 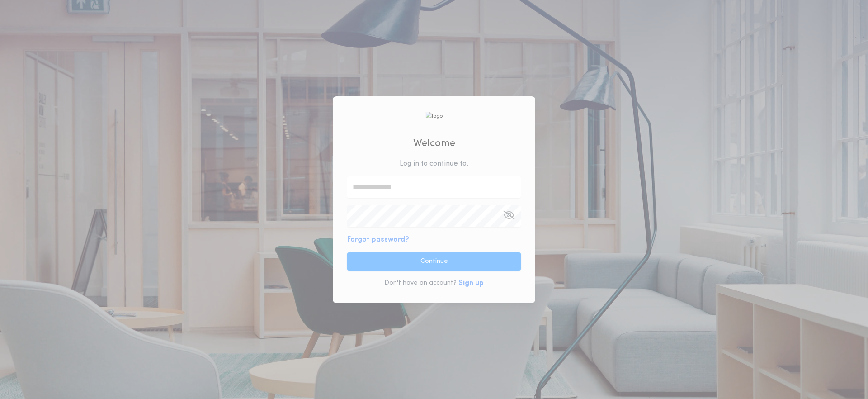 What do you see at coordinates (471, 283) in the screenshot?
I see `button: Sign up` at bounding box center [471, 283].